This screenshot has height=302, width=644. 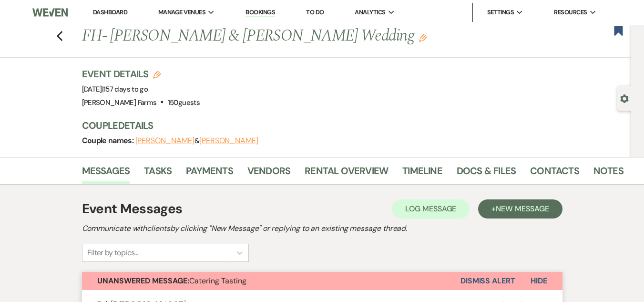 What do you see at coordinates (171, 280) in the screenshot?
I see `span: Catering Tasting` at bounding box center [171, 280].